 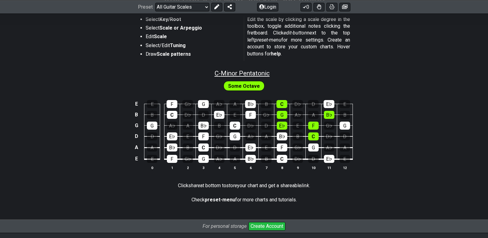 What do you see at coordinates (220, 200) in the screenshot?
I see `strong: preset-menu` at bounding box center [220, 200].